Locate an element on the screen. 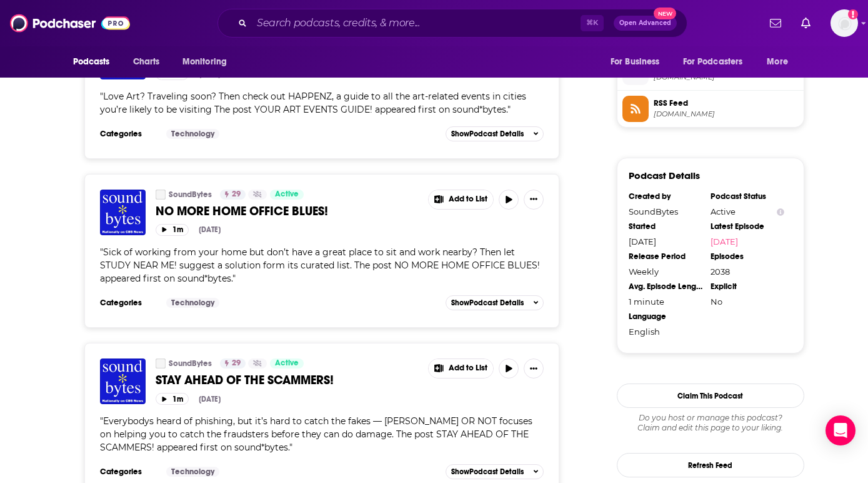 This screenshot has height=483, width=868. img: Podchaser - Follow, Share and Rate Podcasts is located at coordinates (70, 23).